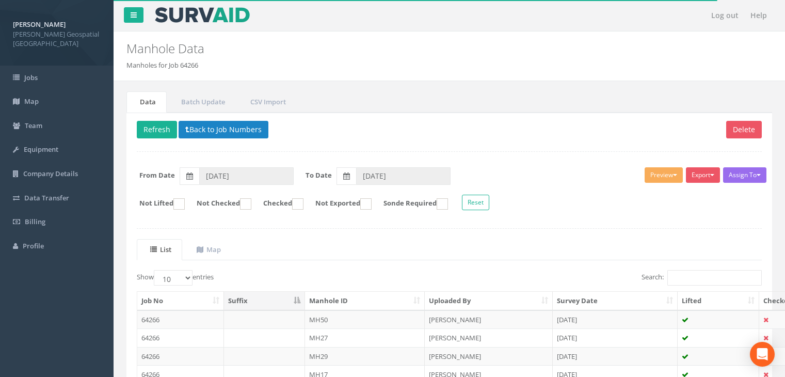  Describe the element at coordinates (267, 102) in the screenshot. I see `a: CSV Import` at that location.